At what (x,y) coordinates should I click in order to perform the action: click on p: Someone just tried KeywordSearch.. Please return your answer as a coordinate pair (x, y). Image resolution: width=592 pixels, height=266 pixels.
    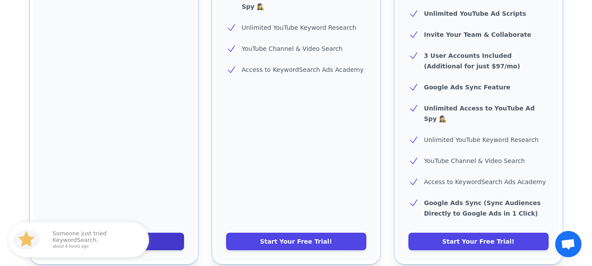
    Looking at the image, I should click on (96, 239).